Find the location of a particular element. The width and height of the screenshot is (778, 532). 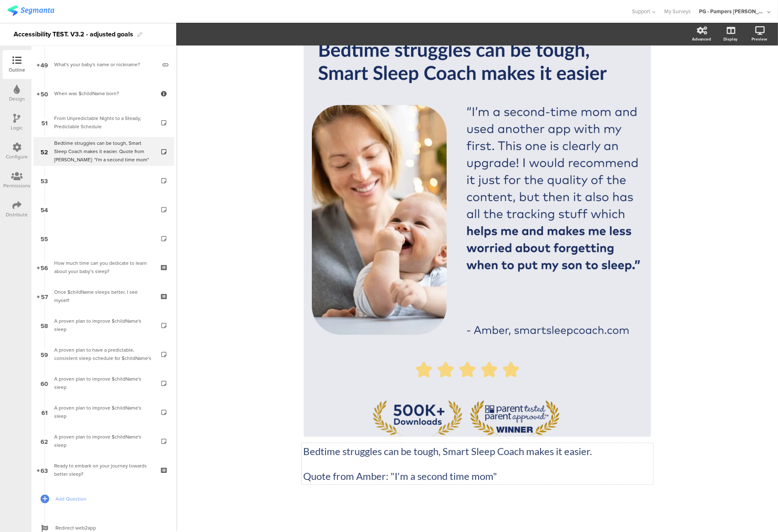

div: Design is located at coordinates (17, 99).